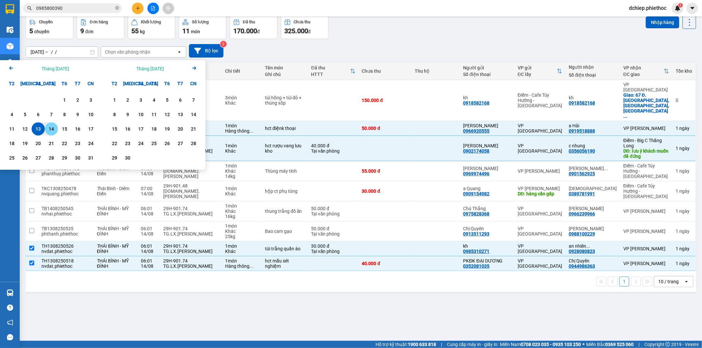 This screenshot has height=348, width=702. I want to click on div: HTTT, so click(331, 74).